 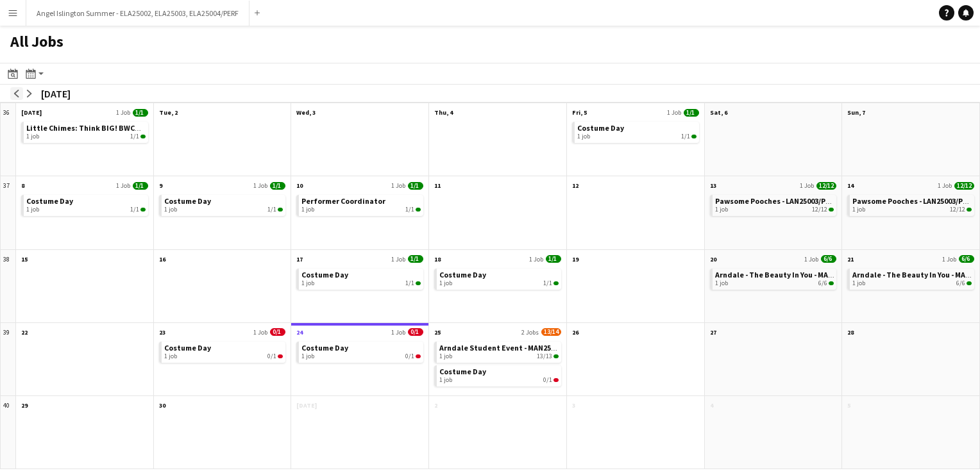 What do you see at coordinates (162, 259) in the screenshot?
I see `span: 16` at bounding box center [162, 259].